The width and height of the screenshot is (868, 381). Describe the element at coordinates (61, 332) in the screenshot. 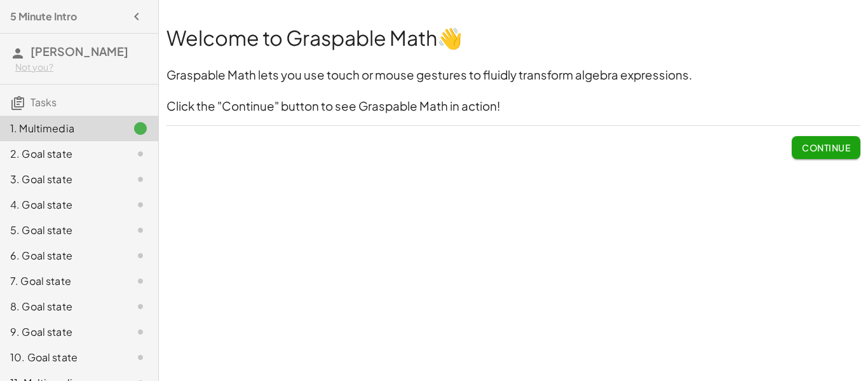

I see `div: 9. Goal state` at that location.